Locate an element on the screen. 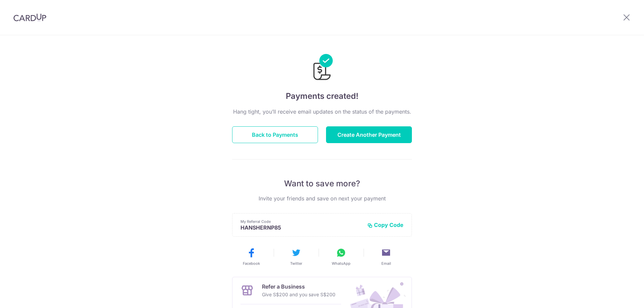 This screenshot has height=308, width=644. span: Twitter is located at coordinates (296, 263).